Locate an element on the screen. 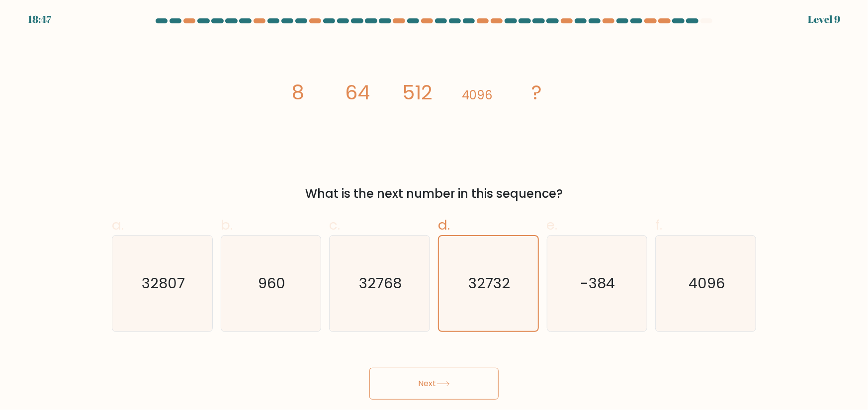 Image resolution: width=868 pixels, height=410 pixels. text: 32807 is located at coordinates (163, 283).